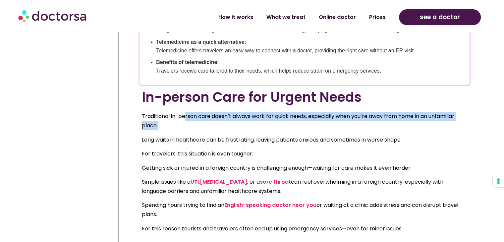 Image resolution: width=504 pixels, height=242 pixels. What do you see at coordinates (275, 181) in the screenshot?
I see `a: sore throat` at bounding box center [275, 181].